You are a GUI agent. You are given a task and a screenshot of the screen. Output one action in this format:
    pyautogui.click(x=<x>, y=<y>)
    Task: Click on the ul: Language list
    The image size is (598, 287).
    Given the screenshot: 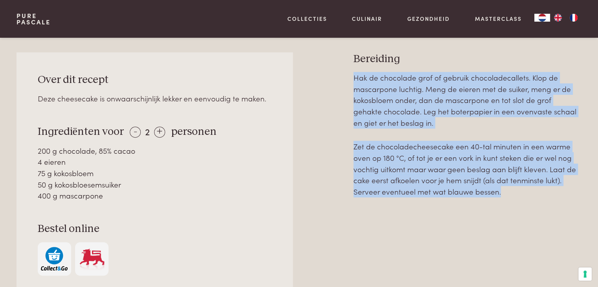 What is the action you would take?
    pyautogui.click(x=566, y=18)
    